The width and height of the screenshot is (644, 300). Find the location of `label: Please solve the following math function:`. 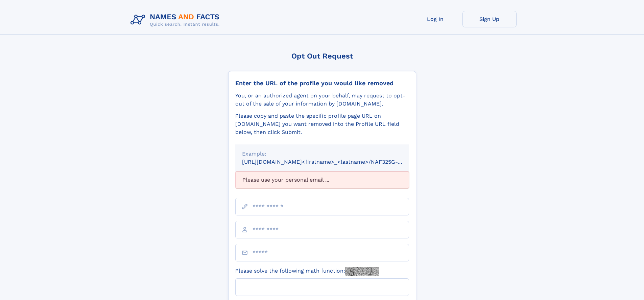

label: Please solve the following math function: is located at coordinates (307, 271).